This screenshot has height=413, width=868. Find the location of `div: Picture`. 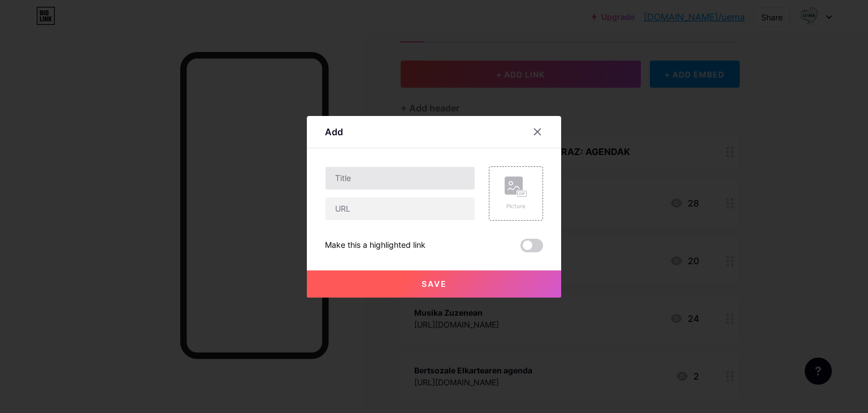

div: Picture is located at coordinates (516, 206).